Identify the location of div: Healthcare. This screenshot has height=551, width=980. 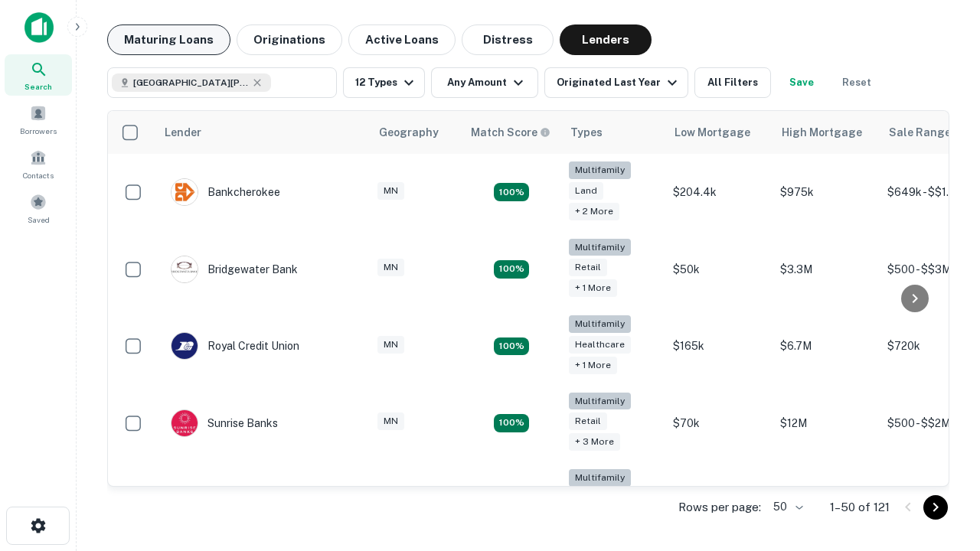
(599, 345).